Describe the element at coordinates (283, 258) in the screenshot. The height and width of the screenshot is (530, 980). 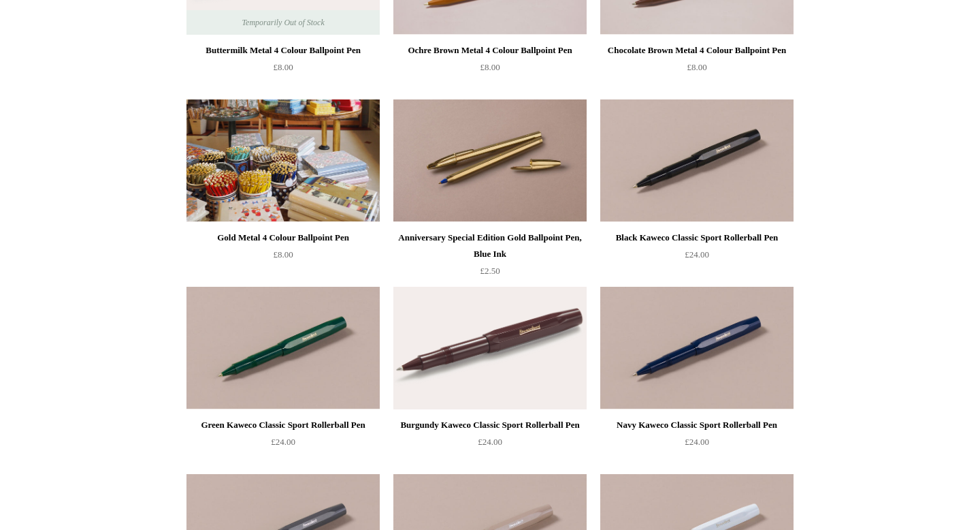
I see `a: Gold Metal 4 Colour Ballpoint Pen £8.00` at that location.